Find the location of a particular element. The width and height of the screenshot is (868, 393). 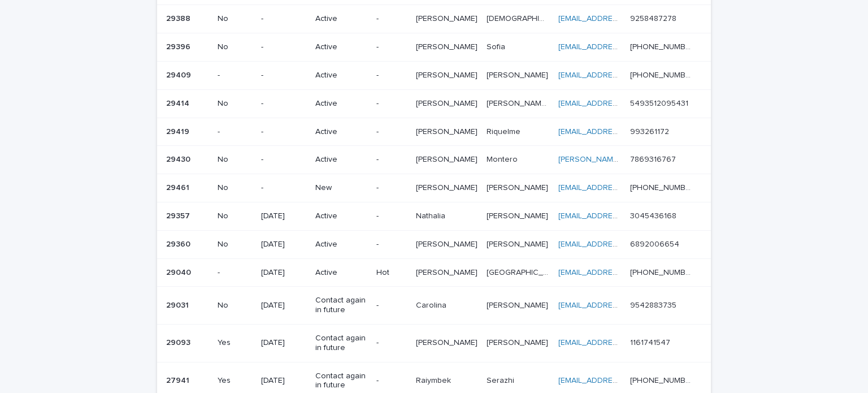

p: 3045436168 is located at coordinates (655, 215).